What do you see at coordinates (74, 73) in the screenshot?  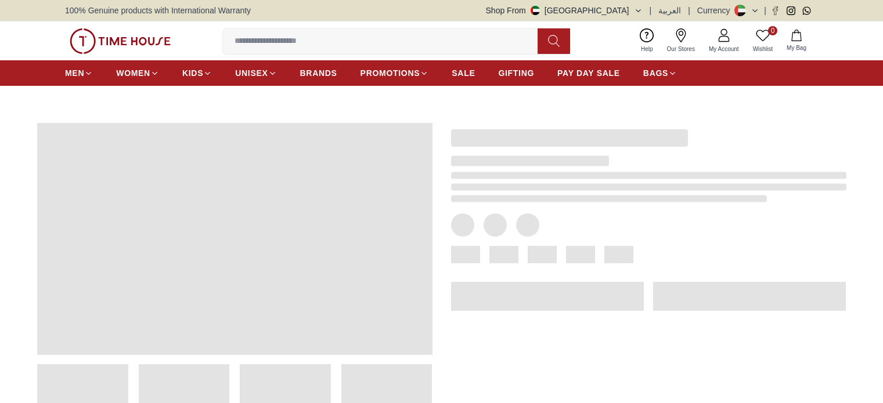 I see `span: MEN` at bounding box center [74, 73].